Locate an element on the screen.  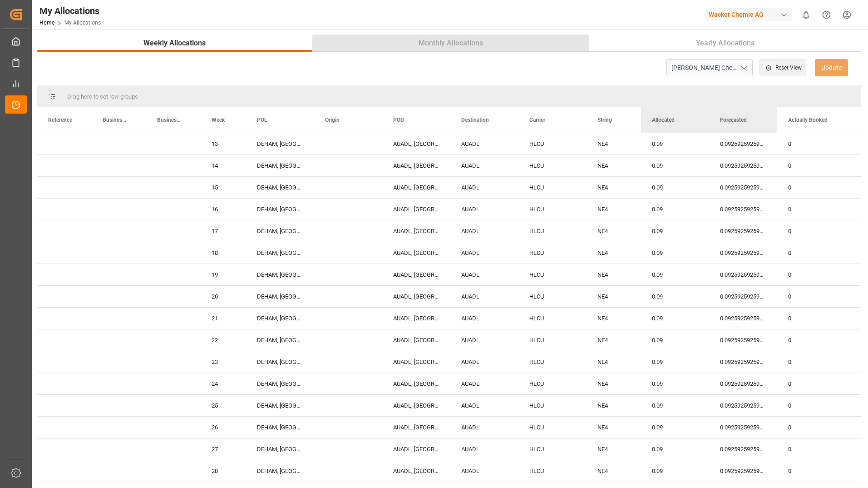
button: Weekly Allocations is located at coordinates (175, 43).